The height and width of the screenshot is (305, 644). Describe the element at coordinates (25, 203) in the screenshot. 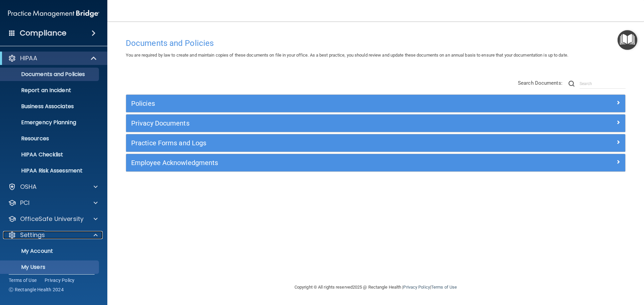

I see `p: PCI` at that location.